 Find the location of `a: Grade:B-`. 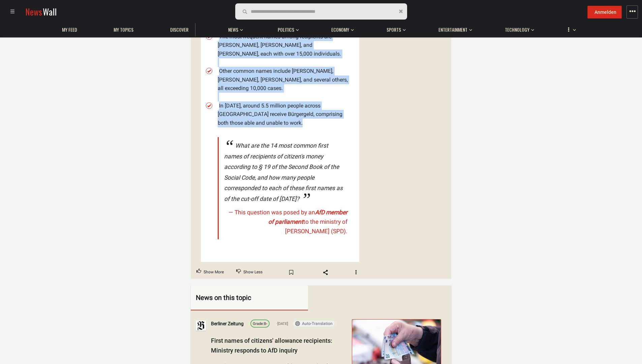

a: Grade:B- is located at coordinates (260, 323).